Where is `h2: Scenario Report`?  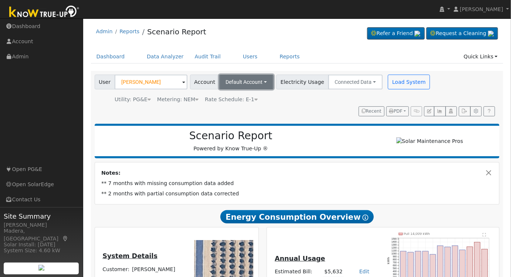 h2: Scenario Report is located at coordinates (231, 136).